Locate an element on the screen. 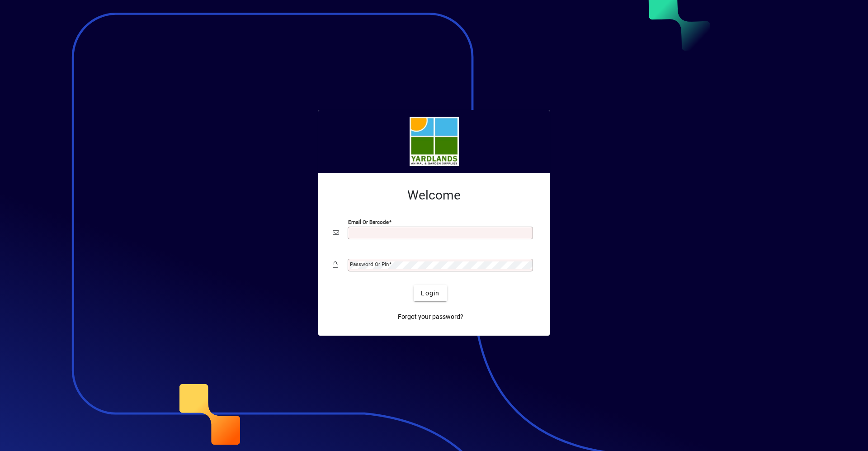 The width and height of the screenshot is (868, 451). a: Forgot your password? is located at coordinates (430, 317).